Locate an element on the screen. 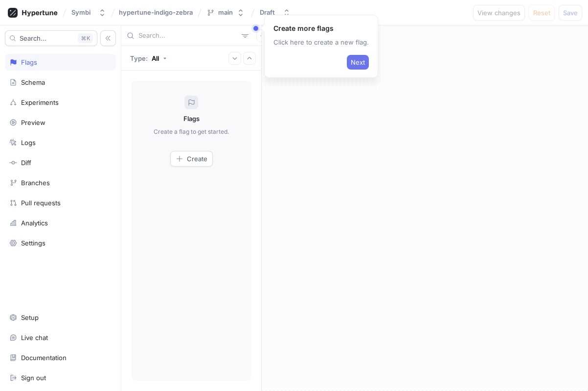 This screenshot has width=588, height=391. div: Preview is located at coordinates (33, 122).